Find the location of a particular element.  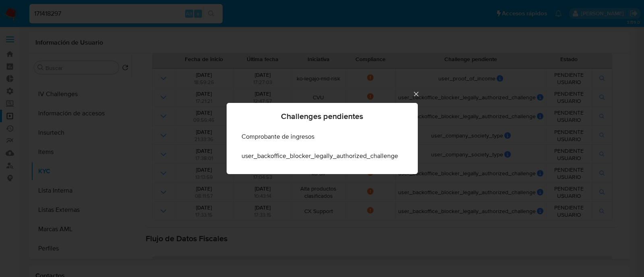

div: Challenges pendientes is located at coordinates (322, 138).